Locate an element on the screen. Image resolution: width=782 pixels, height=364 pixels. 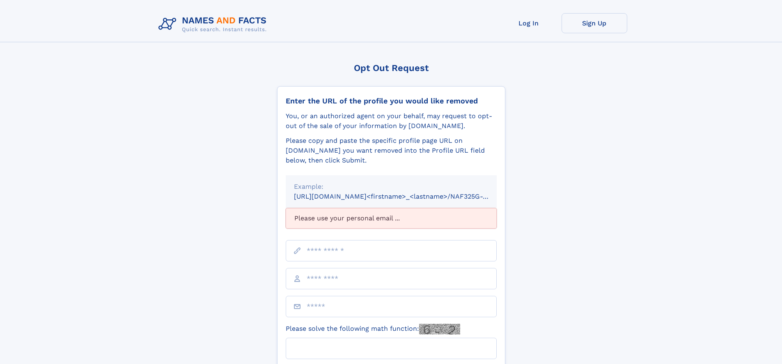
img: Logo Names and Facts is located at coordinates (214, 24).